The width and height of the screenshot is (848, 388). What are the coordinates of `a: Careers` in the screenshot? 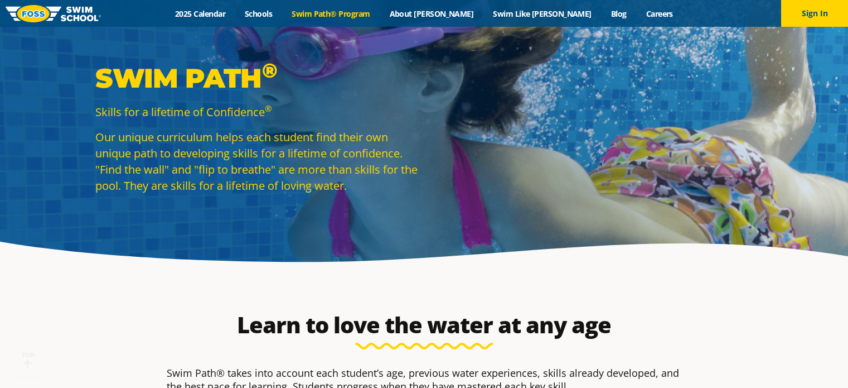 It's located at (659, 13).